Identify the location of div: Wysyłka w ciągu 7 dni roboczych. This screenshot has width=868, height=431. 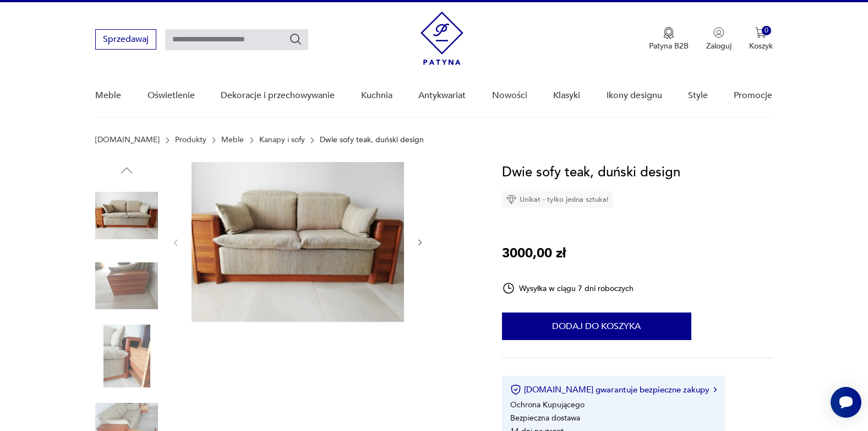
(568, 288).